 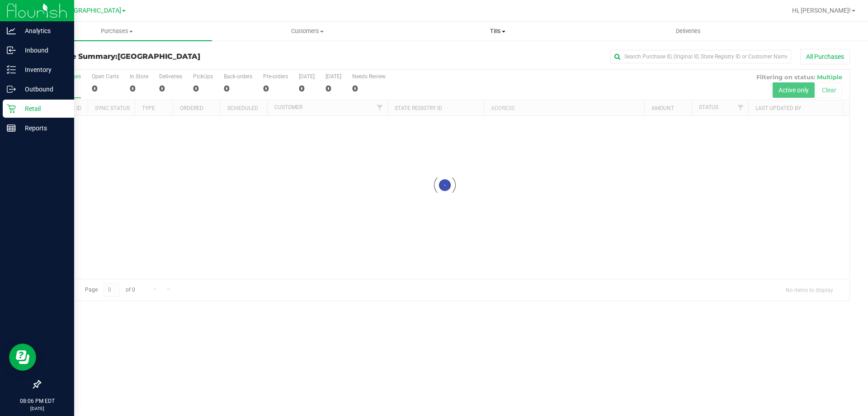 What do you see at coordinates (117, 31) in the screenshot?
I see `span: Purchases` at bounding box center [117, 31].